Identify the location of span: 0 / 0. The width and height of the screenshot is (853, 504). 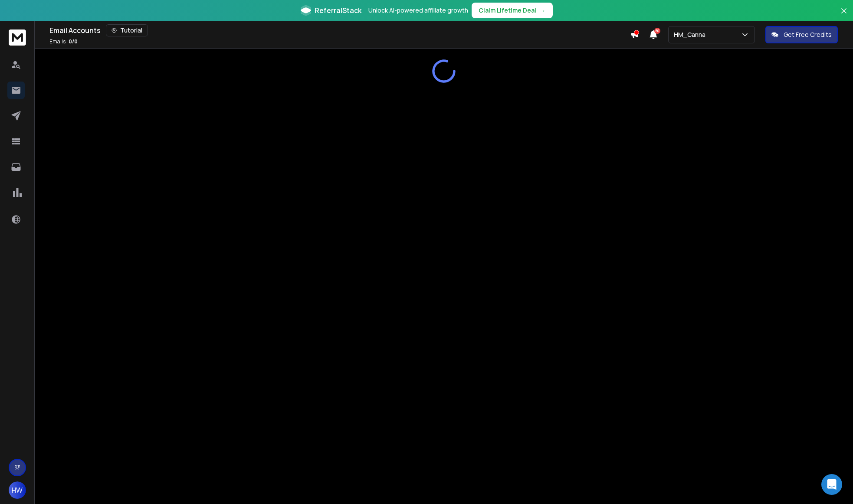
(73, 41).